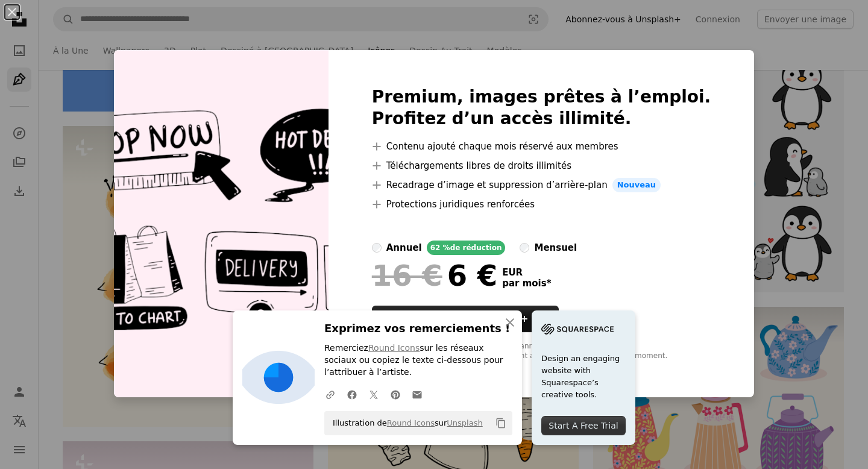 The width and height of the screenshot is (868, 469). Describe the element at coordinates (405, 423) in the screenshot. I see `span: Illustration de sur` at that location.